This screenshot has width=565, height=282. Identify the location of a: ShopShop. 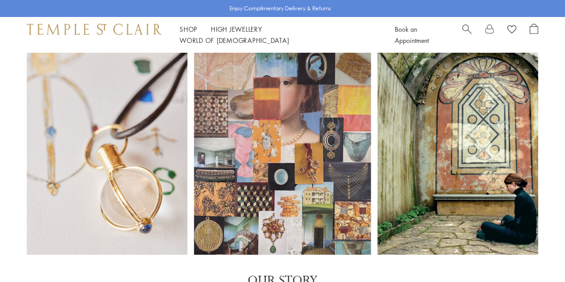
(188, 29).